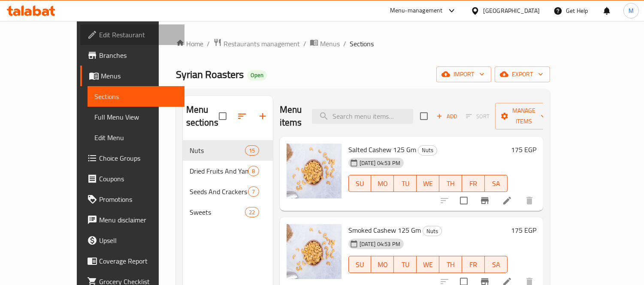  I want to click on button: Add, so click(447, 116).